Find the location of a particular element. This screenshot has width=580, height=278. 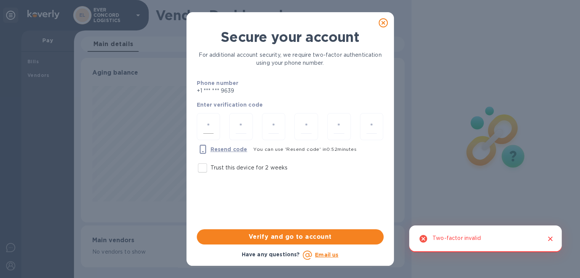

a: Email us is located at coordinates (326, 255).